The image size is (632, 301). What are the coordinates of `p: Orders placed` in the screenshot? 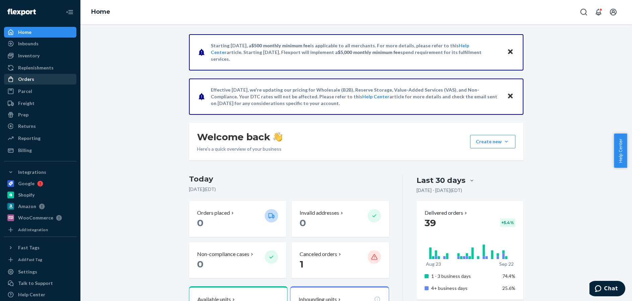 It's located at (213, 212).